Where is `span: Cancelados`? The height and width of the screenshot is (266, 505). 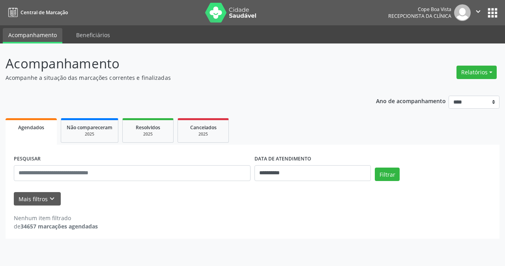 span: Cancelados is located at coordinates (203, 127).